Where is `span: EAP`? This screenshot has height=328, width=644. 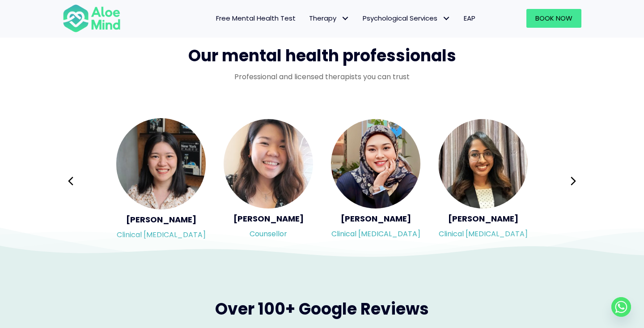 span: EAP is located at coordinates (469, 18).